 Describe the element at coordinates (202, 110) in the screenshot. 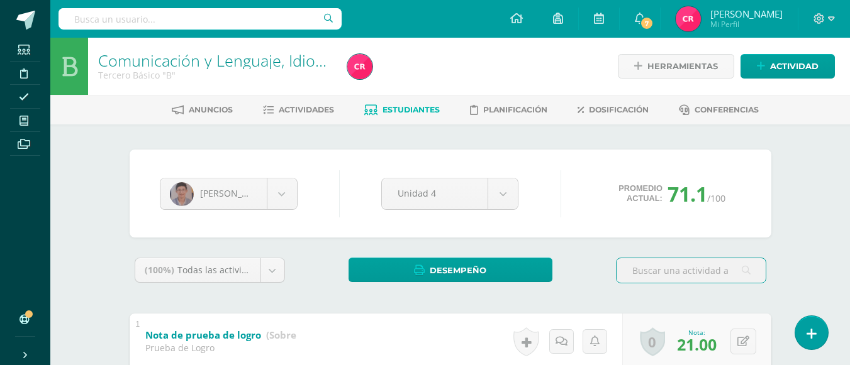

I see `a: Anuncios` at that location.